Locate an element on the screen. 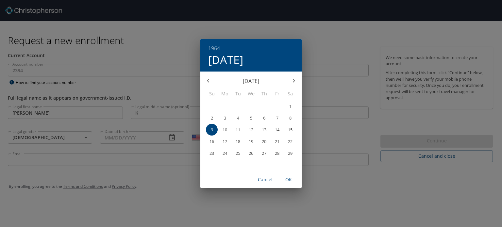 This screenshot has width=502, height=227. p: 14 is located at coordinates (277, 130).